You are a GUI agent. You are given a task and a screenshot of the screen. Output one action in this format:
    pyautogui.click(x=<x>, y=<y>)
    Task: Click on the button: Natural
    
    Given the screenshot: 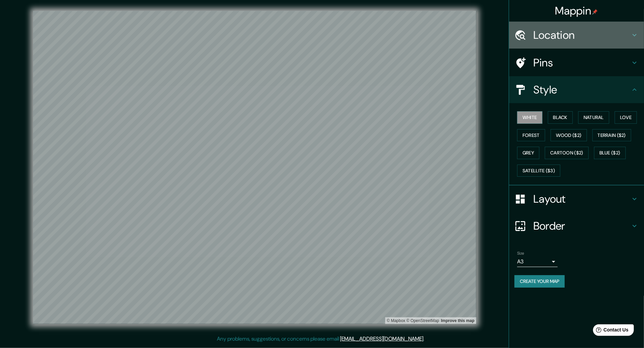 What is the action you would take?
    pyautogui.click(x=594, y=117)
    